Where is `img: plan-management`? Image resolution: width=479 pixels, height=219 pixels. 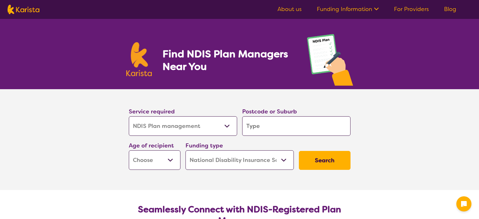 img: plan-management is located at coordinates (330, 61).